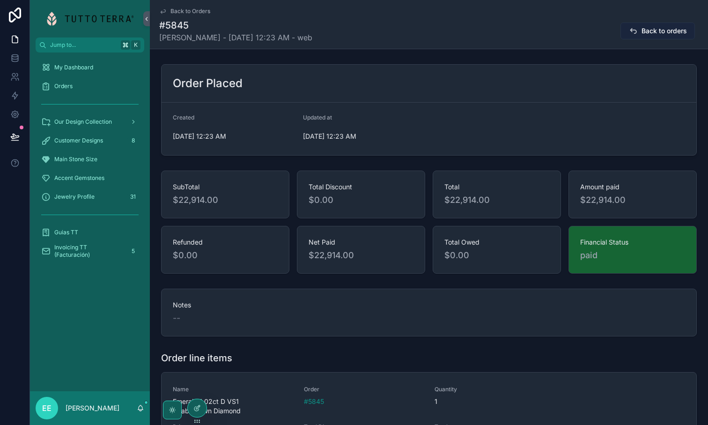  I want to click on a: Invoicing TT (Facturación)5, so click(90, 251).